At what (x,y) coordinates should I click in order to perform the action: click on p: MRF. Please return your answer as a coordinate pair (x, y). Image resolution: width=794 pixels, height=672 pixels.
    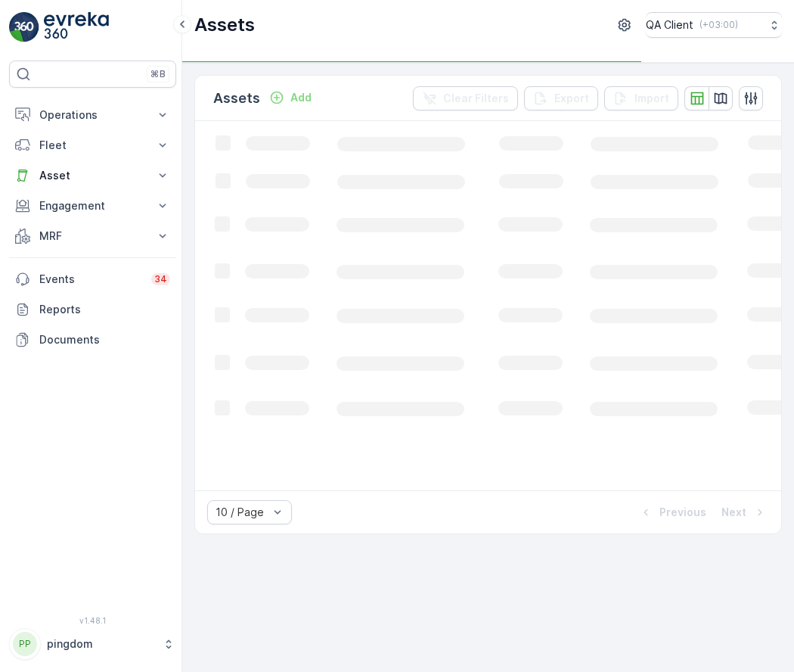
    Looking at the image, I should click on (92, 236).